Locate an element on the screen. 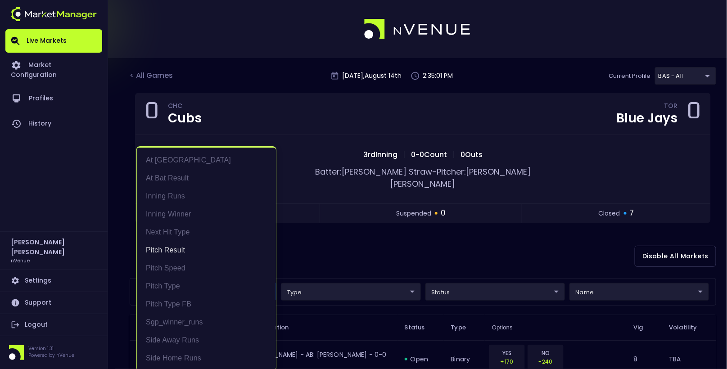 The image size is (727, 369). li: Next Hit Type is located at coordinates (206, 232).